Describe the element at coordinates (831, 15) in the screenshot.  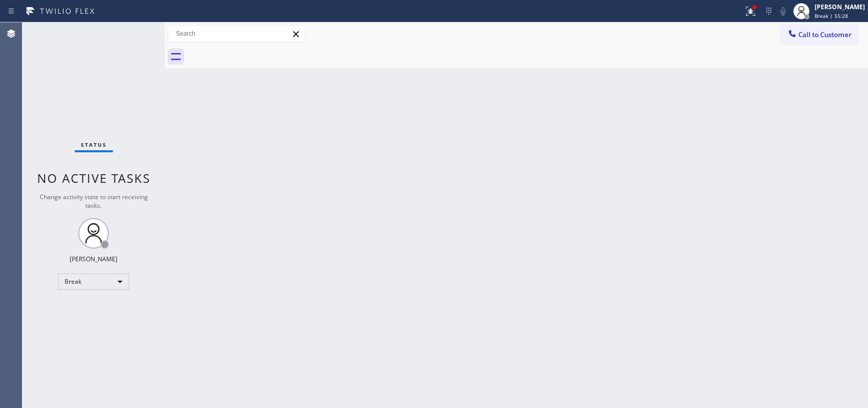
I see `span: Break | 55:28` at that location.